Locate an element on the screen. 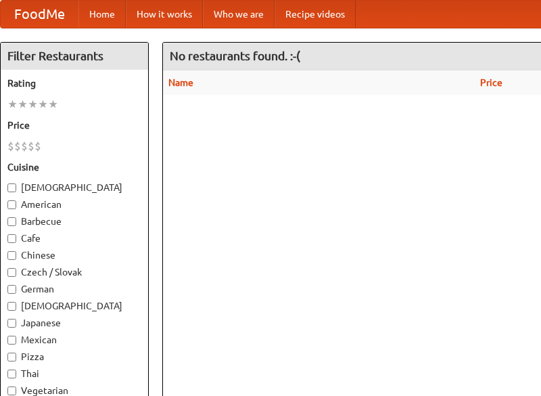 Image resolution: width=541 pixels, height=396 pixels. label: Barbecue is located at coordinates (74, 221).